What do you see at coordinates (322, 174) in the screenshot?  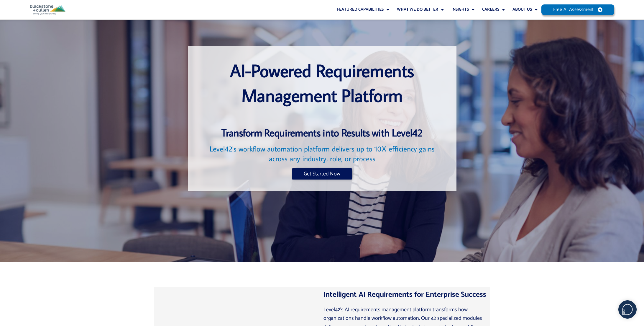 I see `a: Get Started Now` at bounding box center [322, 174].